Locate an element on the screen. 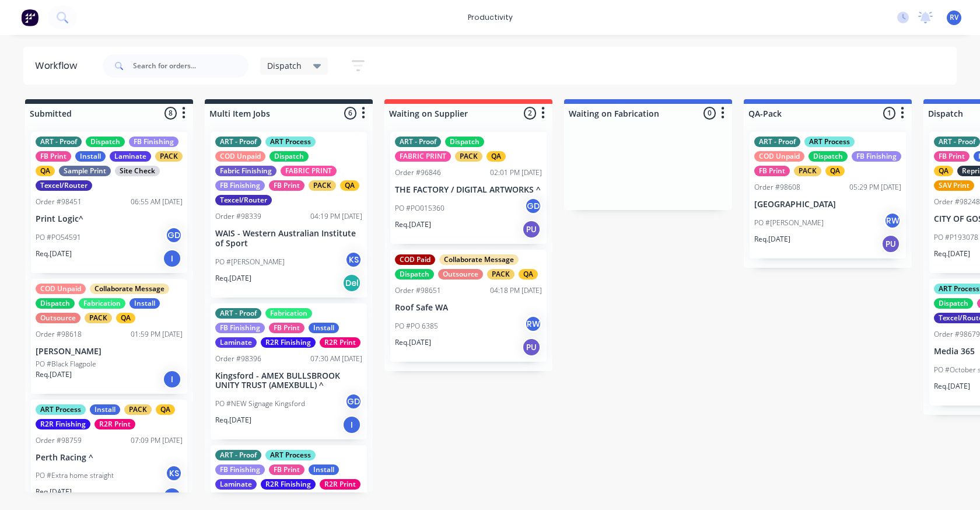 This screenshot has height=510, width=980. div: Fabrication is located at coordinates (102, 304).